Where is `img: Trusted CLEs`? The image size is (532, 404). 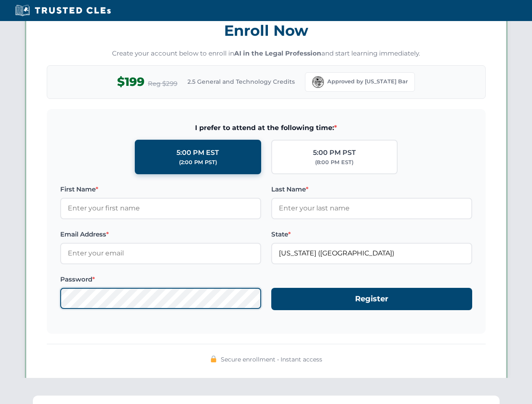
img: Trusted CLEs is located at coordinates (63, 11).